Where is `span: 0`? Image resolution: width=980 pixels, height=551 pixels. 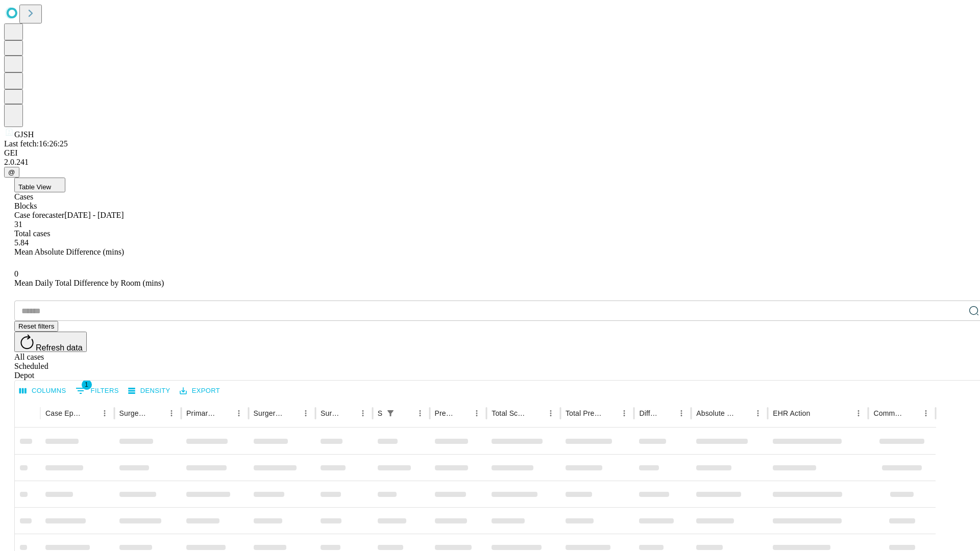 span: 0 is located at coordinates (17, 274).